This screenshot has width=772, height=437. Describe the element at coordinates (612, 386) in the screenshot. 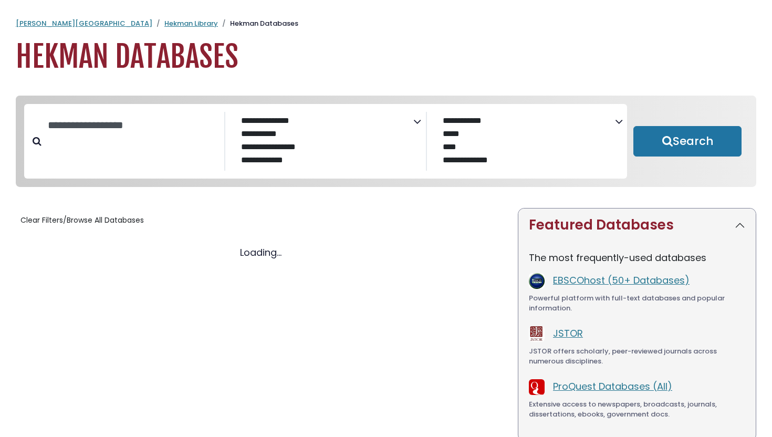

I see `a: ProQuest Databases (All)` at that location.